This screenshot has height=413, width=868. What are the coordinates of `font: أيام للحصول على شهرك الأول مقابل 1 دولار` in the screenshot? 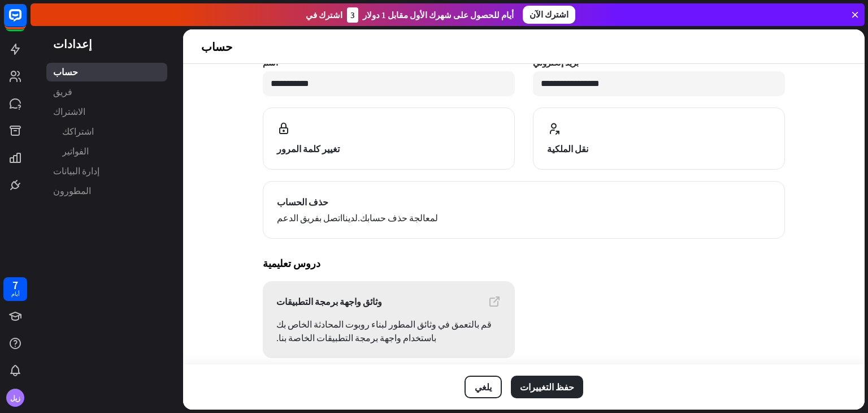 It's located at (438, 15).